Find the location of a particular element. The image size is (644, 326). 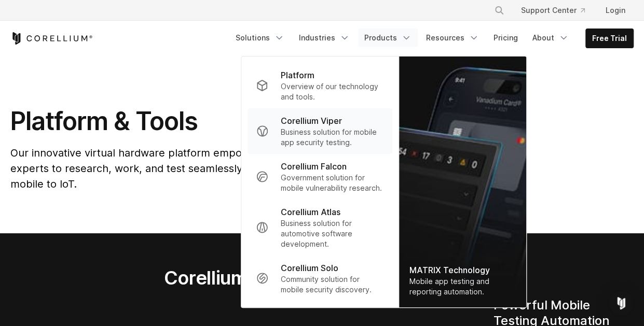

a: Corellium Home is located at coordinates (51, 38).